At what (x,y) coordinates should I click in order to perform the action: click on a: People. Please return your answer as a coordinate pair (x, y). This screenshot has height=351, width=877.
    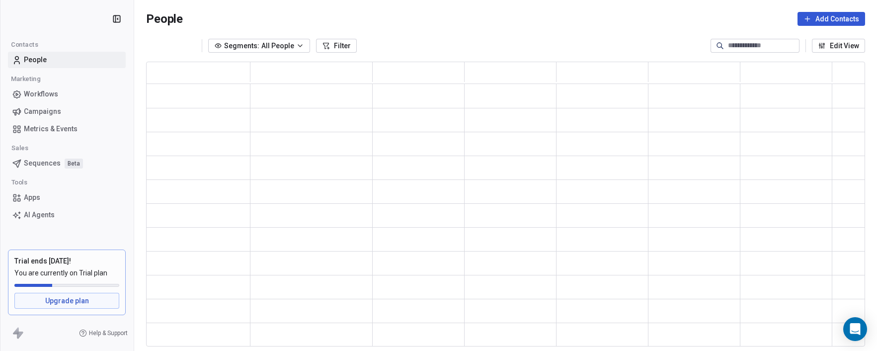
    Looking at the image, I should click on (67, 60).